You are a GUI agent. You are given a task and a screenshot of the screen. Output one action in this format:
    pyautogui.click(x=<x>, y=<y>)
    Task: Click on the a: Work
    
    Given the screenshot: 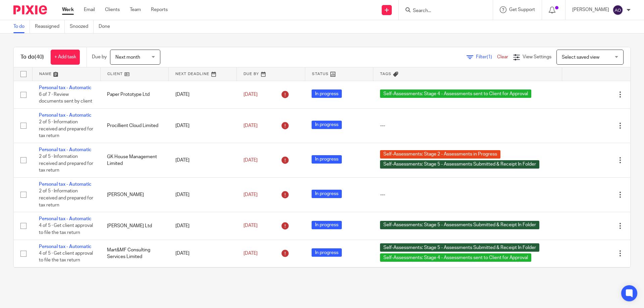 What is the action you would take?
    pyautogui.click(x=68, y=10)
    